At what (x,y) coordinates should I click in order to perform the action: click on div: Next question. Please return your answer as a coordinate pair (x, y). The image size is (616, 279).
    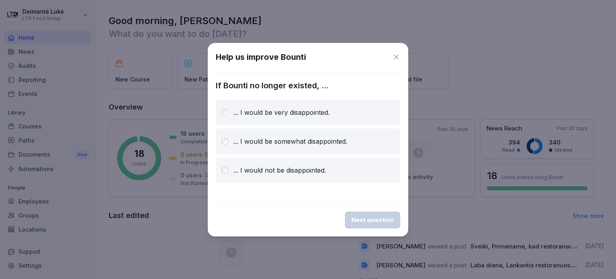
    Looking at the image, I should click on (372, 220).